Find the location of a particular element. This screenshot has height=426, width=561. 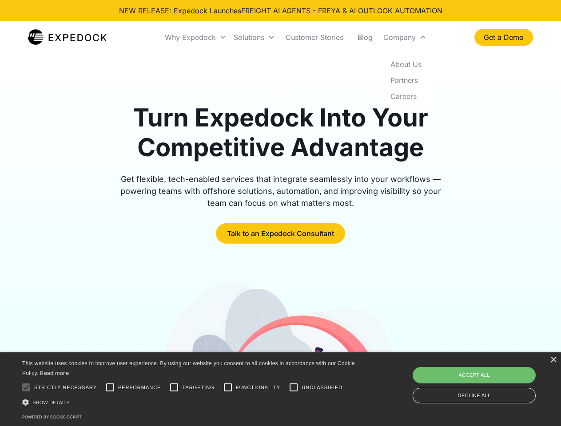

a: Careers is located at coordinates (406, 96).